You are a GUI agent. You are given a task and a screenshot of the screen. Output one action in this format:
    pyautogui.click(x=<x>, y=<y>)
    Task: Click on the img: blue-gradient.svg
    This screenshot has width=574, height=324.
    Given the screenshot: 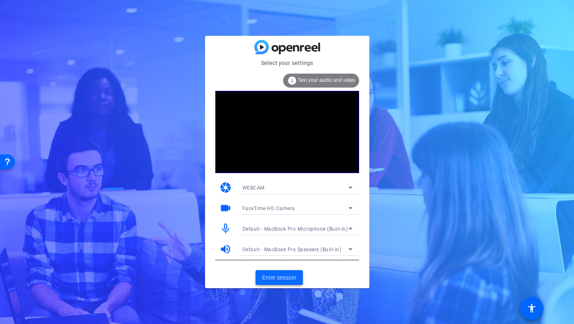 What is the action you would take?
    pyautogui.click(x=287, y=47)
    